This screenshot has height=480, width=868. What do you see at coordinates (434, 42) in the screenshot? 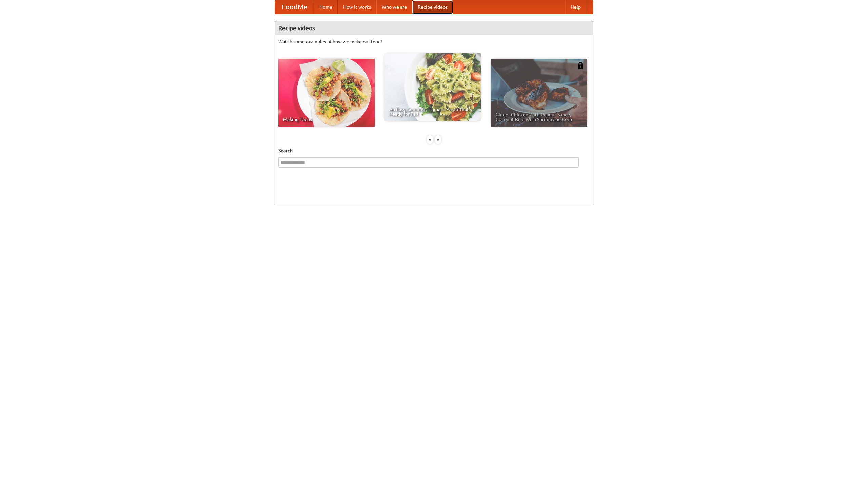
I see `p: Watch some examples of how we make our food!` at bounding box center [434, 42].